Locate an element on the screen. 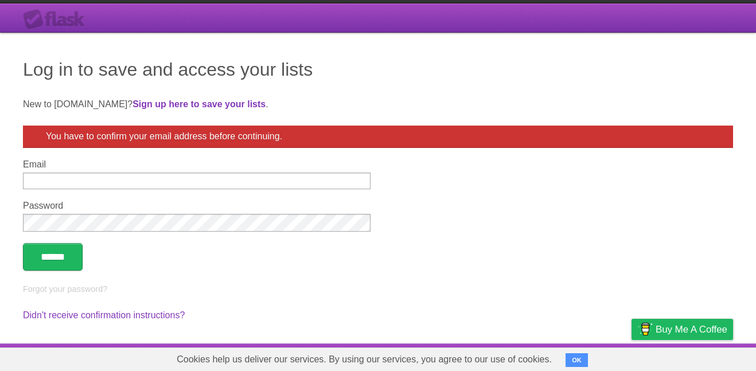 Image resolution: width=756 pixels, height=371 pixels. strong: Sign up here to save your lists is located at coordinates (199, 104).